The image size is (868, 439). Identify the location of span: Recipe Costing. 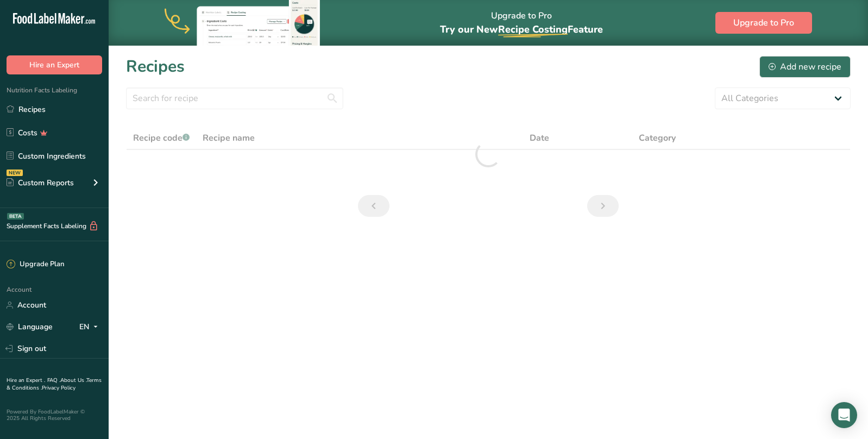
(532, 29).